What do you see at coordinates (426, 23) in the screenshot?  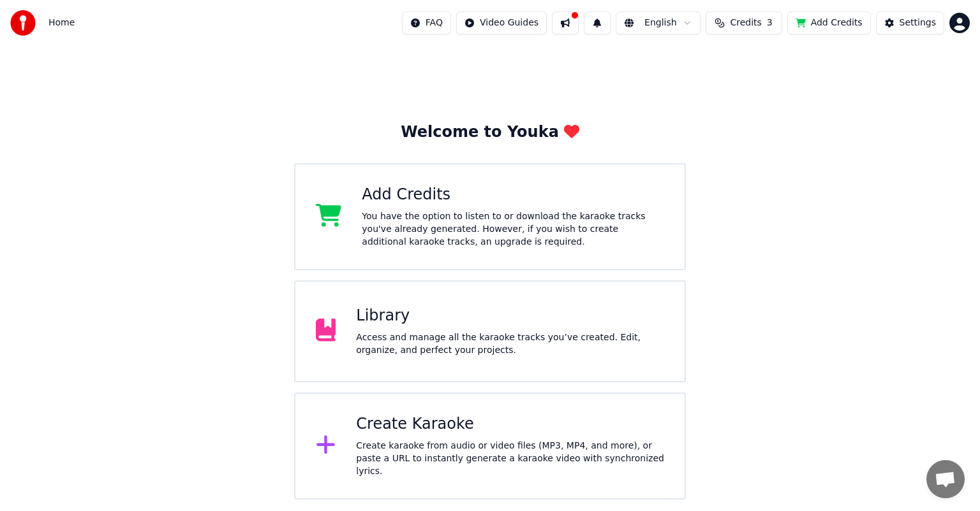 I see `button: FAQ` at bounding box center [426, 23].